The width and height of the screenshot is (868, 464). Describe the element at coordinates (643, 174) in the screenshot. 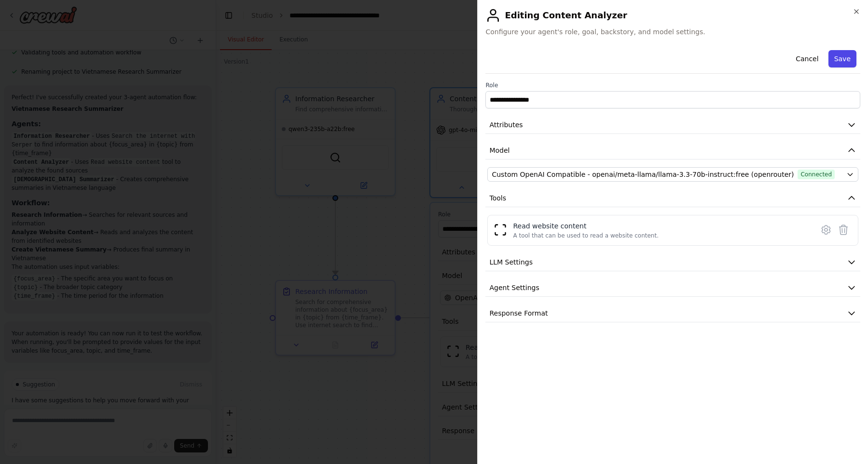

I see `span: Custom OpenAI Compatible - openai/meta-llama/llama-3.3-70b-instruct:free (openrouter)` at that location.